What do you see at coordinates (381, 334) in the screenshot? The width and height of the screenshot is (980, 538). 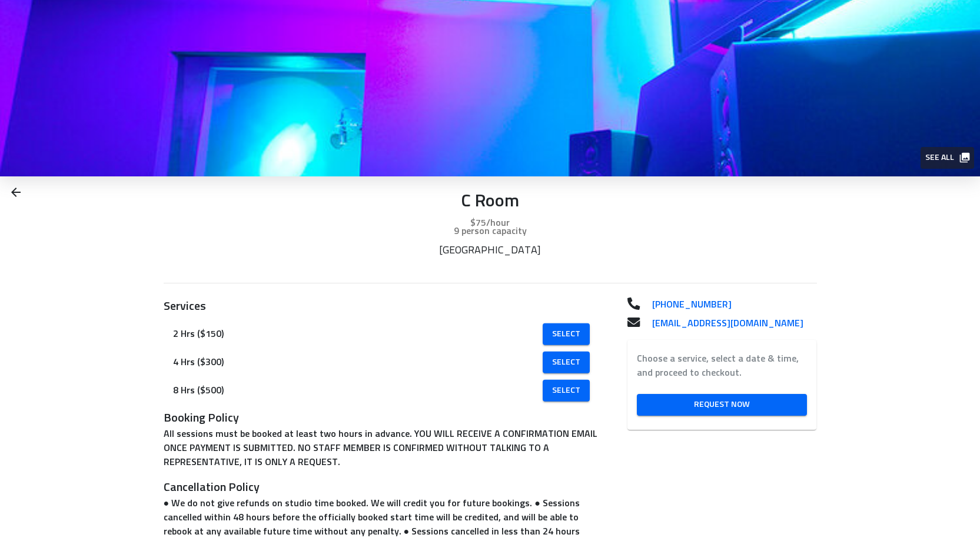 I see `div: 2 Hrs ($150)` at bounding box center [381, 334].